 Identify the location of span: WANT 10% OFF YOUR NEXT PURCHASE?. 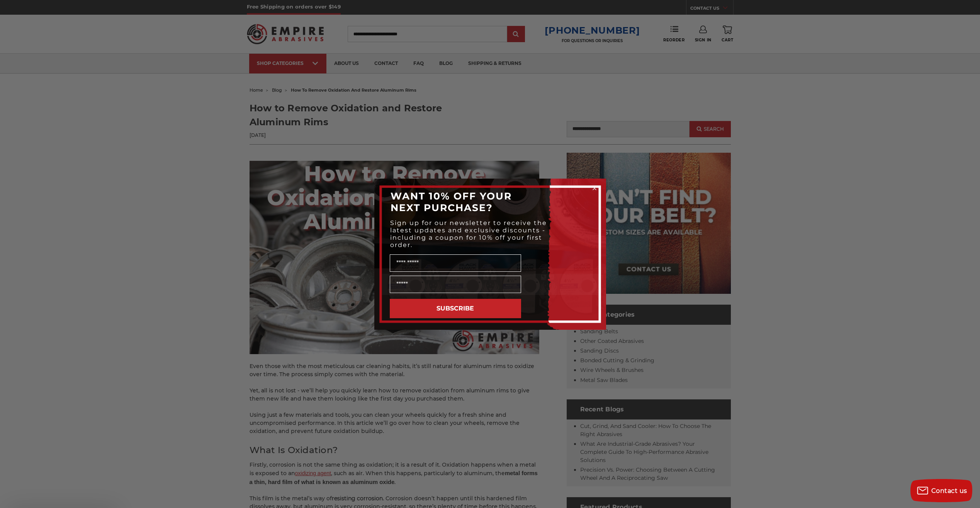
(451, 202).